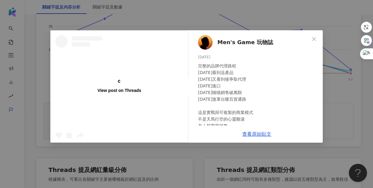 Image resolution: width=373 pixels, height=188 pixels. I want to click on img: KOL Avatar, so click(205, 42).